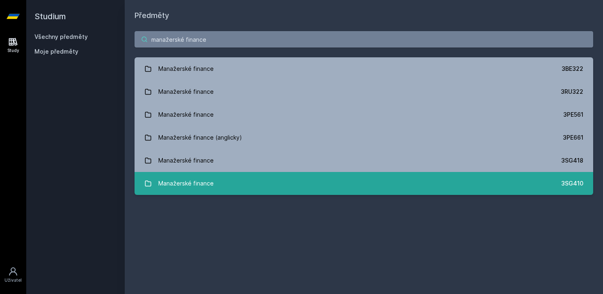 The height and width of the screenshot is (294, 603). I want to click on a: Všechny předměty, so click(61, 37).